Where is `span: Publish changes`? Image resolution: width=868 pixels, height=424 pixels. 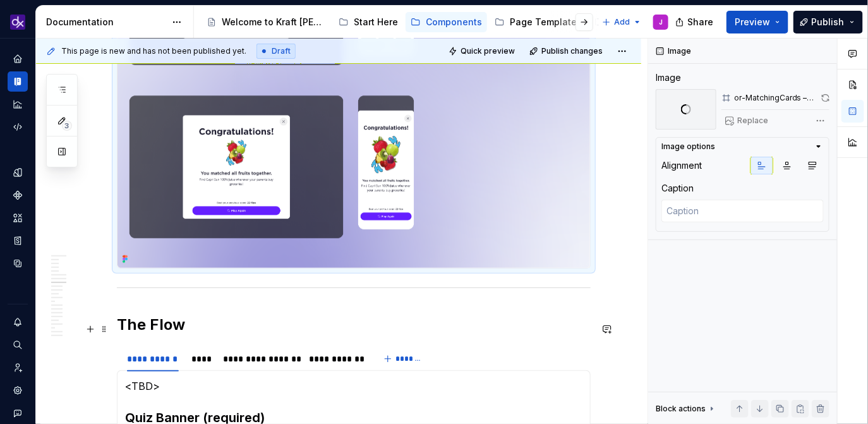 span: Publish changes is located at coordinates (572, 51).